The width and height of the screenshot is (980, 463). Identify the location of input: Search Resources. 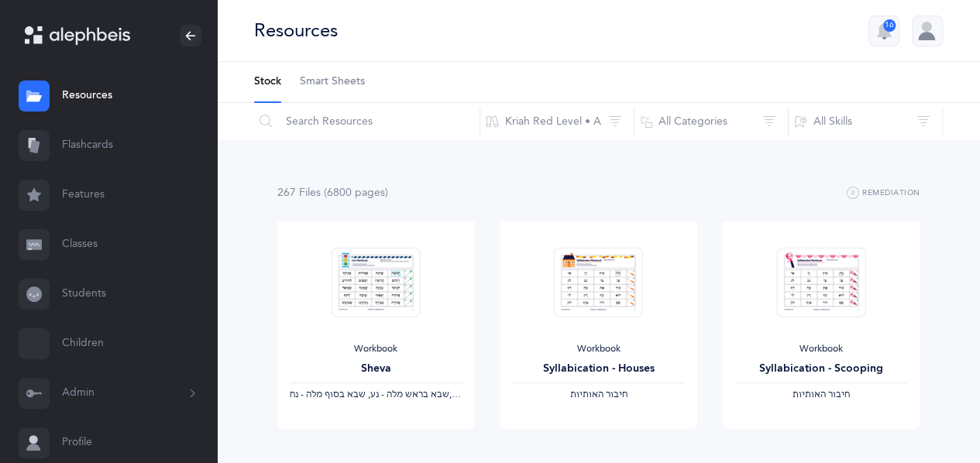
(366, 122).